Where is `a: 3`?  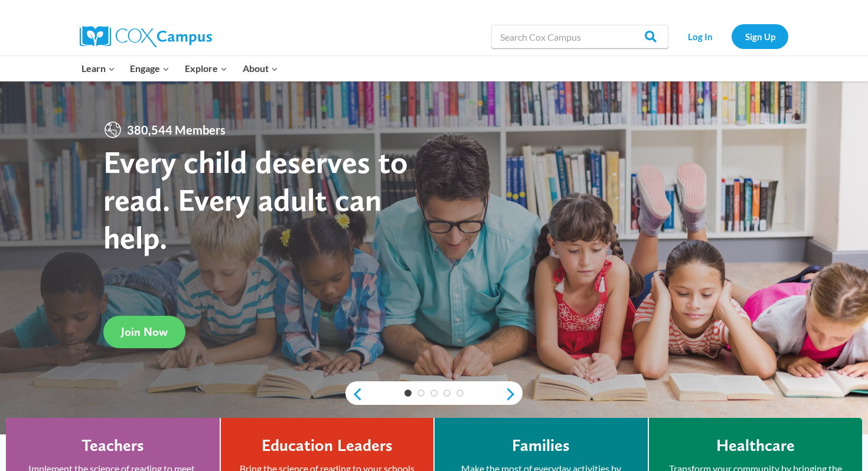
a: 3 is located at coordinates (434, 393).